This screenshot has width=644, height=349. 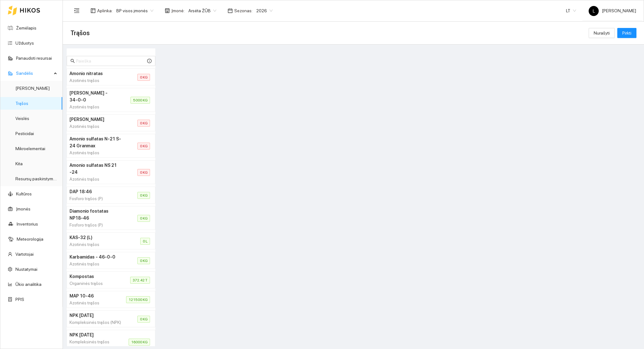 What do you see at coordinates (105, 11) in the screenshot?
I see `span: Aplinka :` at bounding box center [105, 11].